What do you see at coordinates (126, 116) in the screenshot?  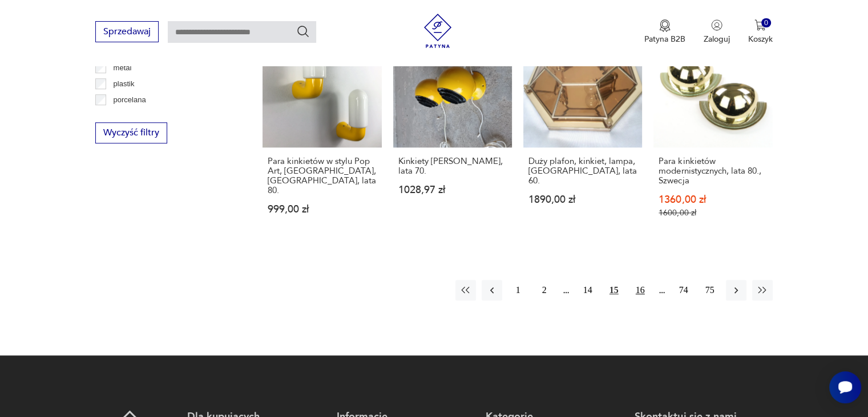 I see `p: porcelit` at bounding box center [126, 116].